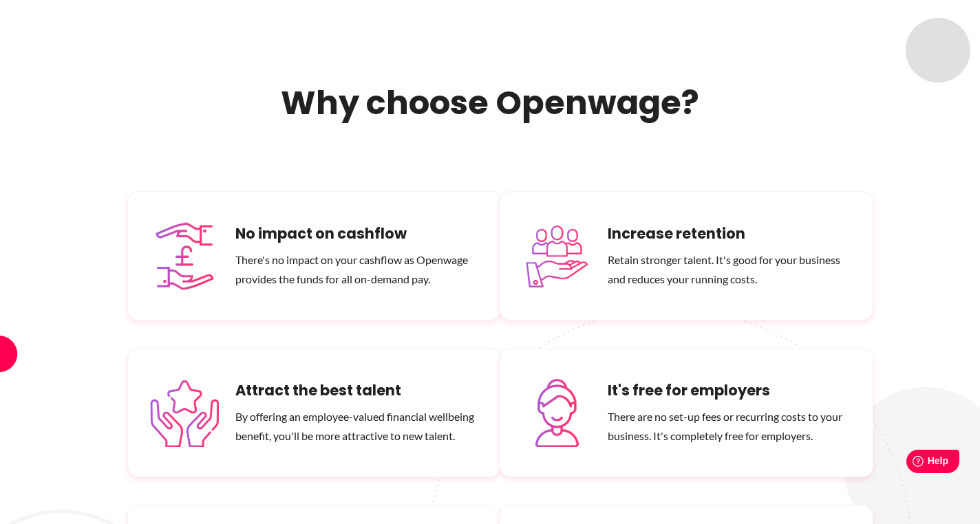 This screenshot has height=524, width=980. I want to click on h2: Why choose Openwage?, so click(490, 103).